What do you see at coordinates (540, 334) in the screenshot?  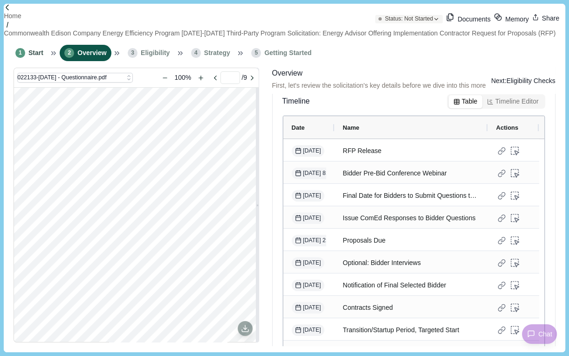 I see `button: Chat` at bounding box center [540, 334].